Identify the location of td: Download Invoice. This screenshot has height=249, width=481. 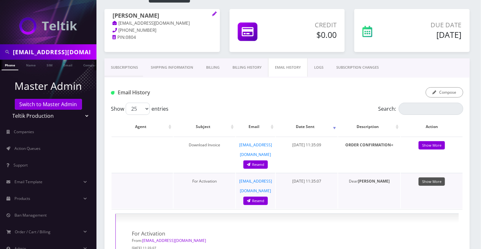
(204, 155).